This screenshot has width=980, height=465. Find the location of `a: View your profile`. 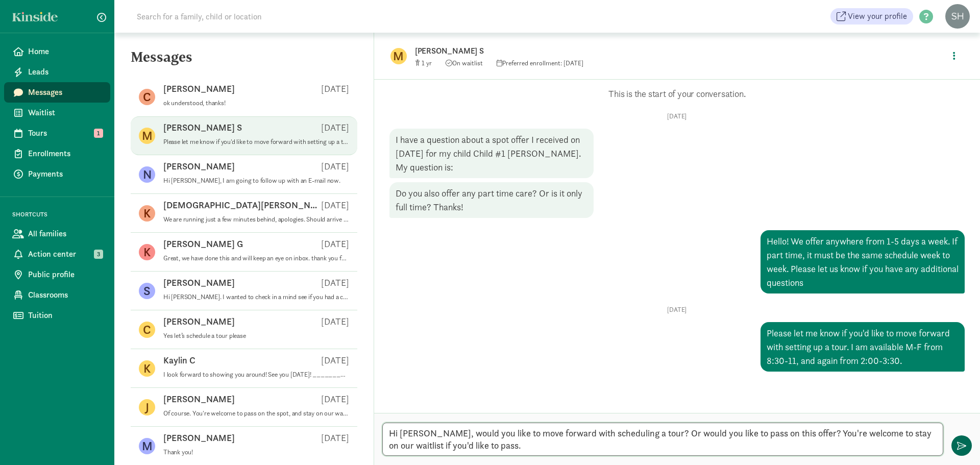

a: View your profile is located at coordinates (872, 16).